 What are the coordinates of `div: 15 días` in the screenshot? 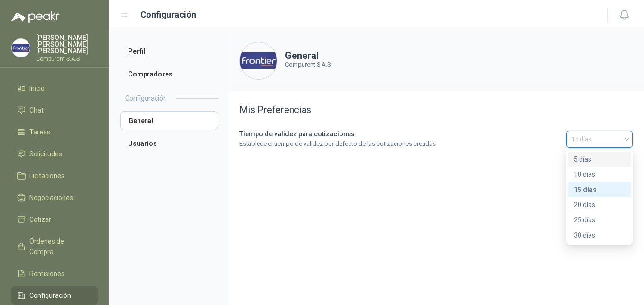 It's located at (599, 190).